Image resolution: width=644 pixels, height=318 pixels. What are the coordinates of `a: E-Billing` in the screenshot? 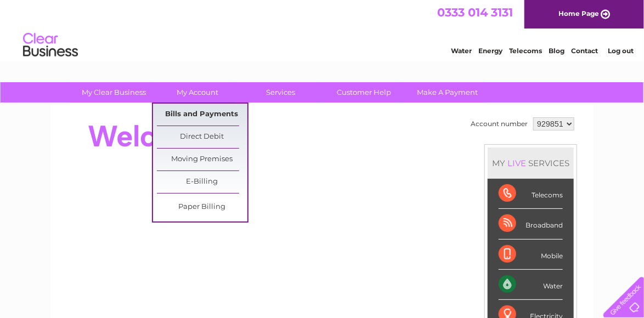 It's located at (202, 182).